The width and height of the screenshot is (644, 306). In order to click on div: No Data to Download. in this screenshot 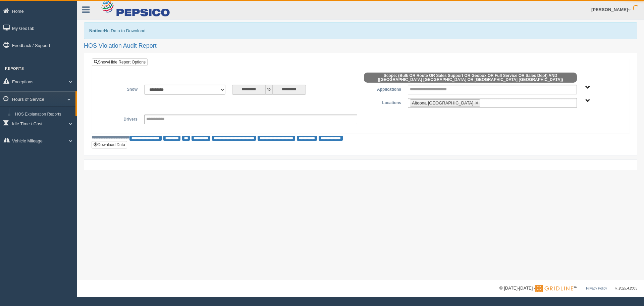, I will do `click(361, 31)`.